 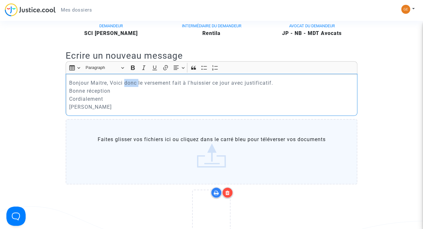 I want to click on span: Paragraph, so click(x=102, y=68).